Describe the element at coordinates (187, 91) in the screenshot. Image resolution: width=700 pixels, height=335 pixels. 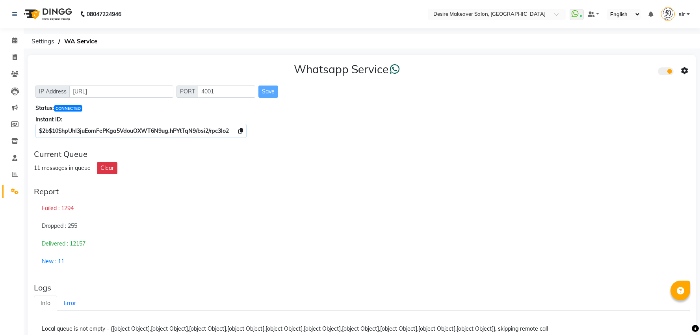
I see `span: PORT` at that location.